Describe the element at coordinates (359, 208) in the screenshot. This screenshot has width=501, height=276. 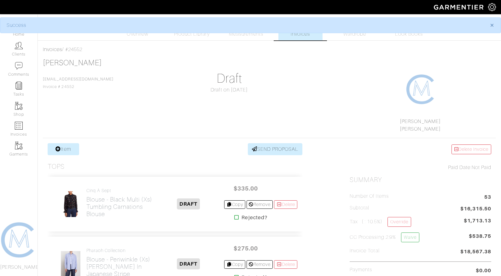
I see `h5: Subtotal` at that location.